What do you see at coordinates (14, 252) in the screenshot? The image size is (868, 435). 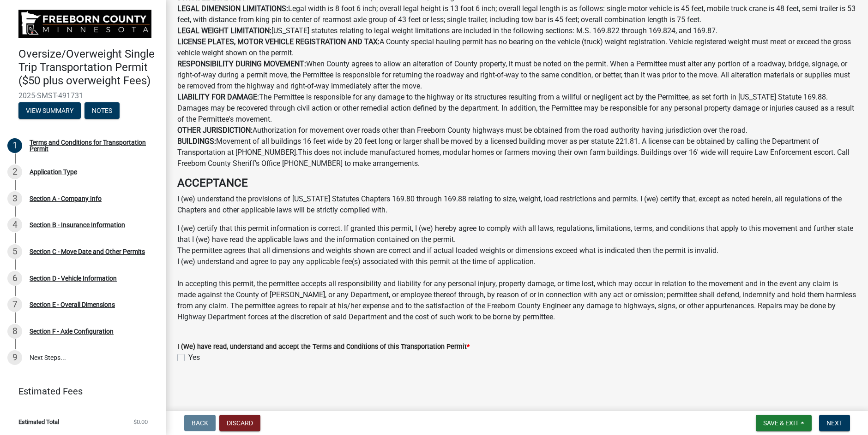 I see `div: 5` at bounding box center [14, 252].